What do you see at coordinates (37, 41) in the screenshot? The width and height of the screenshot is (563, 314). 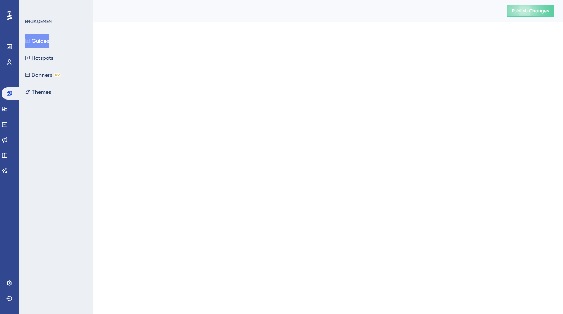 I see `button: Guides` at bounding box center [37, 41].